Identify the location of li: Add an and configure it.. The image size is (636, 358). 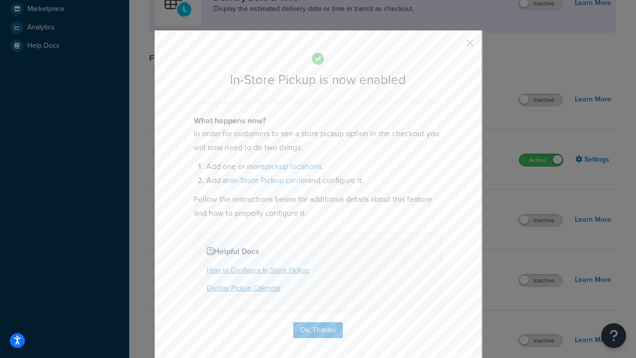
(324, 180).